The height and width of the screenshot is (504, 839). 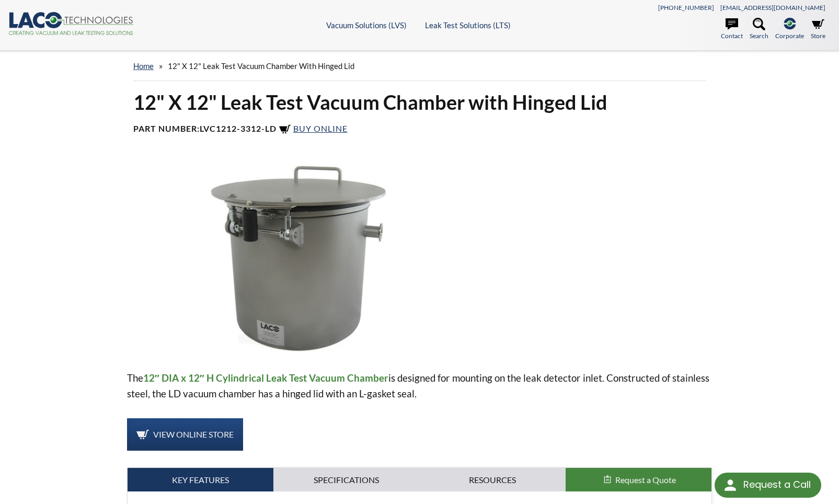 I want to click on a: Search, so click(x=759, y=29).